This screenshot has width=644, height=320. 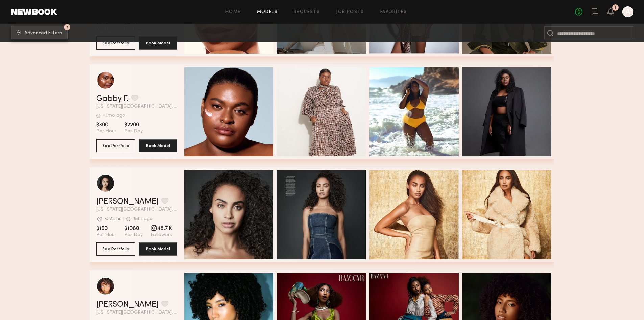 I want to click on a: Models, so click(x=267, y=12).